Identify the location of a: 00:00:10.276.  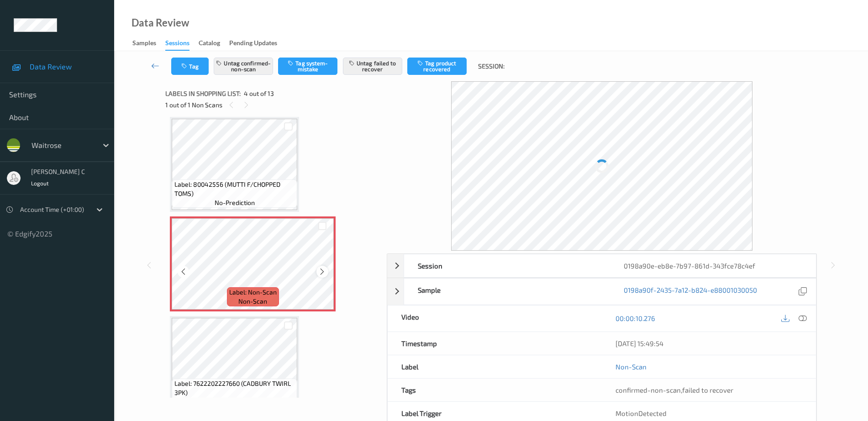
(635, 319).